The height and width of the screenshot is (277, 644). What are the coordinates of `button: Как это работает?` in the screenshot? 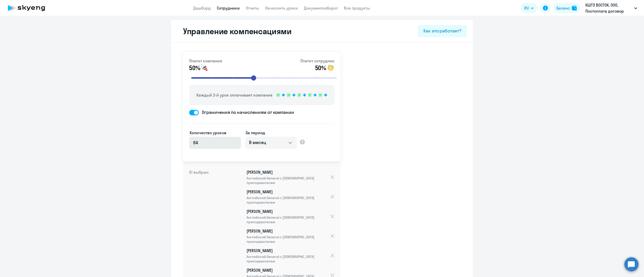 It's located at (442, 31).